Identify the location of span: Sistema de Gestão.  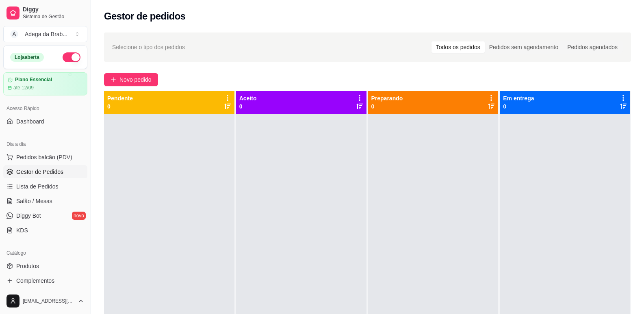
(53, 17).